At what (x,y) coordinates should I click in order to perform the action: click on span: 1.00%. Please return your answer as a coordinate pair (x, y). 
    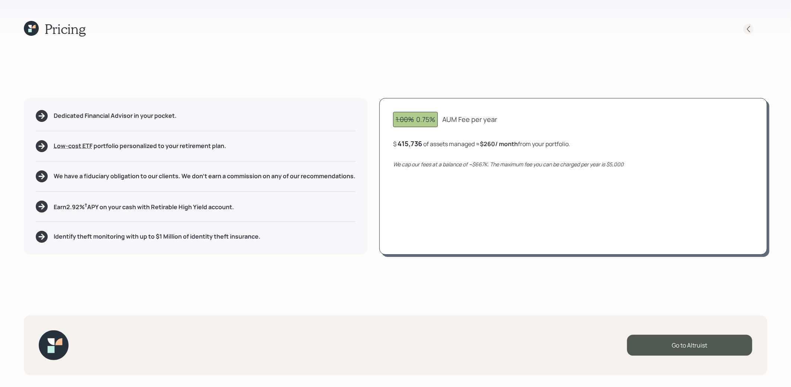
    Looking at the image, I should click on (405, 119).